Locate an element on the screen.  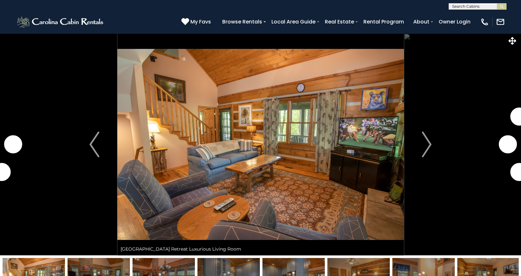
a: Rental Program is located at coordinates (384, 22).